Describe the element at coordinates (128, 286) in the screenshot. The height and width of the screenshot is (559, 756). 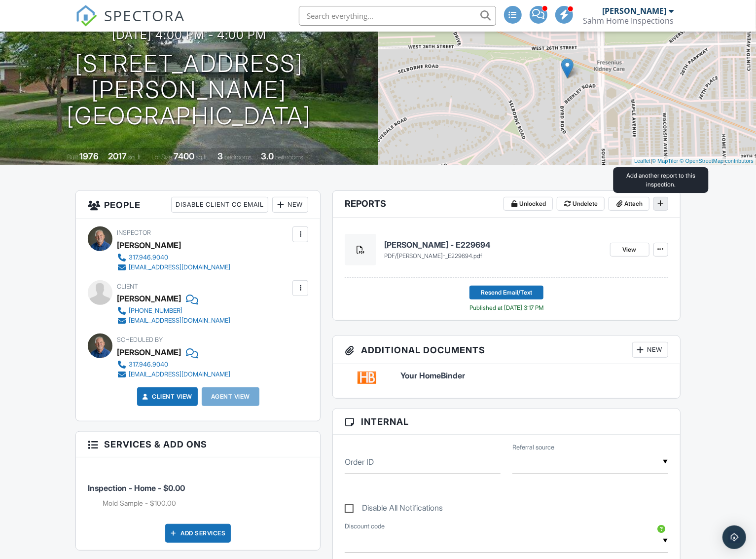
I see `span: Client` at that location.